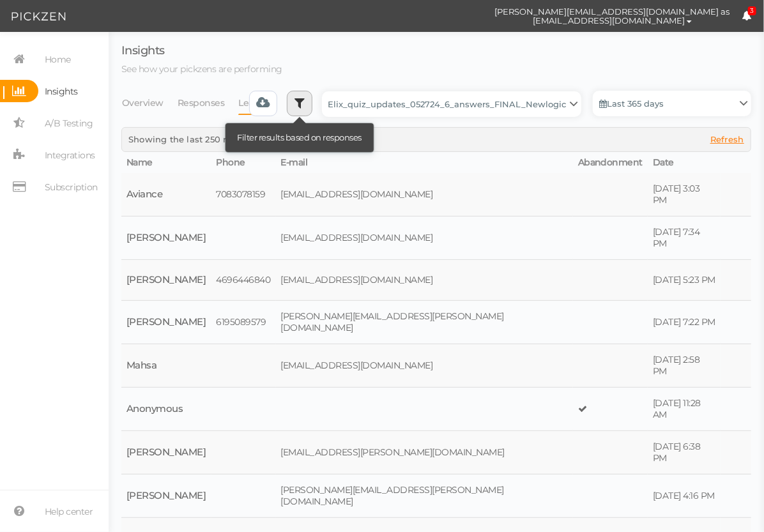 The image size is (764, 532). Describe the element at coordinates (663, 162) in the screenshot. I see `span: Date` at that location.